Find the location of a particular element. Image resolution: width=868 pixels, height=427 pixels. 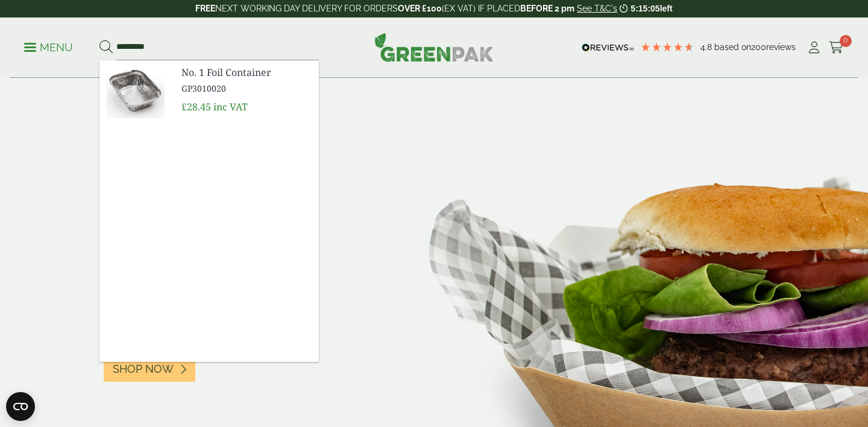

img: GP3010020 is located at coordinates (136, 89).